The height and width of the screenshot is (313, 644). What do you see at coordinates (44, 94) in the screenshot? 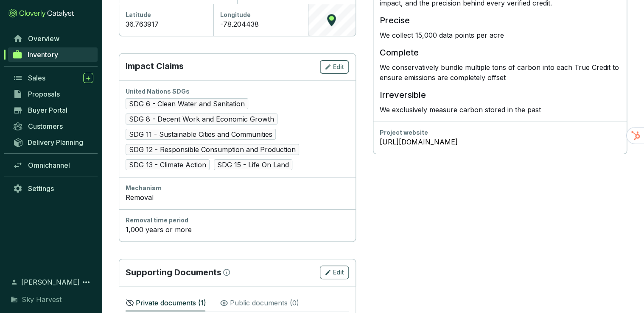
I see `span: Proposals` at bounding box center [44, 94].